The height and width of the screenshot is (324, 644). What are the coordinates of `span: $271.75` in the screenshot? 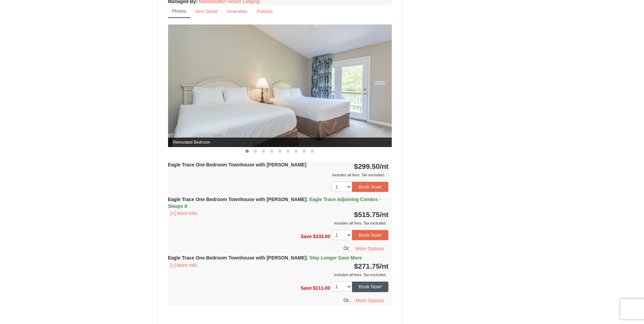 It's located at (367, 266).